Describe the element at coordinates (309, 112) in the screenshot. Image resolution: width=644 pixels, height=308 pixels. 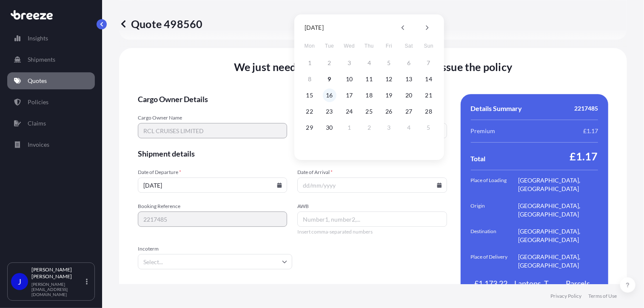
I see `button: 22` at that location.